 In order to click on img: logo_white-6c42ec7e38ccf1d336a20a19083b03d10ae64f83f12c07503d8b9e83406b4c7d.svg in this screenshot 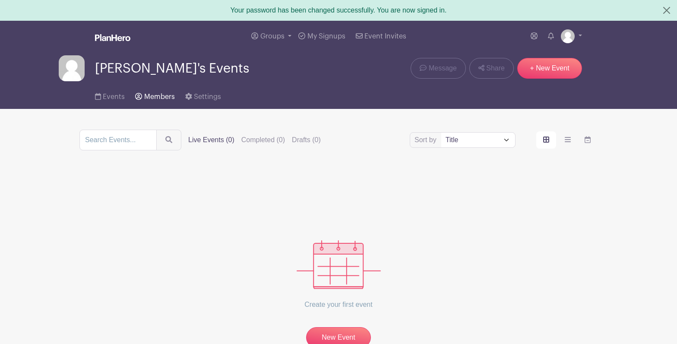, I will do `click(113, 38)`.